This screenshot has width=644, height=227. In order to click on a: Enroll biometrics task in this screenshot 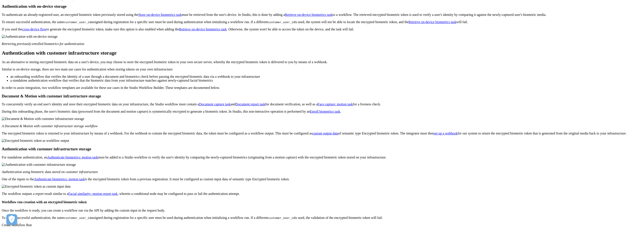, I will do `click(325, 112)`.